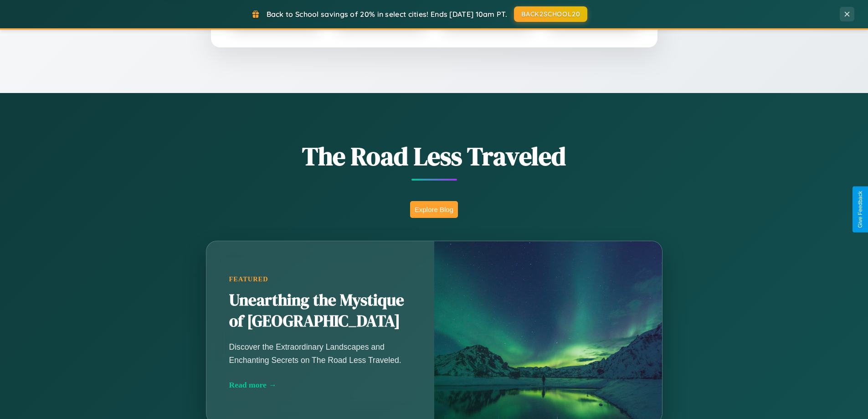 This screenshot has width=868, height=419. Describe the element at coordinates (434, 156) in the screenshot. I see `h1: The Road Less Traveled` at that location.